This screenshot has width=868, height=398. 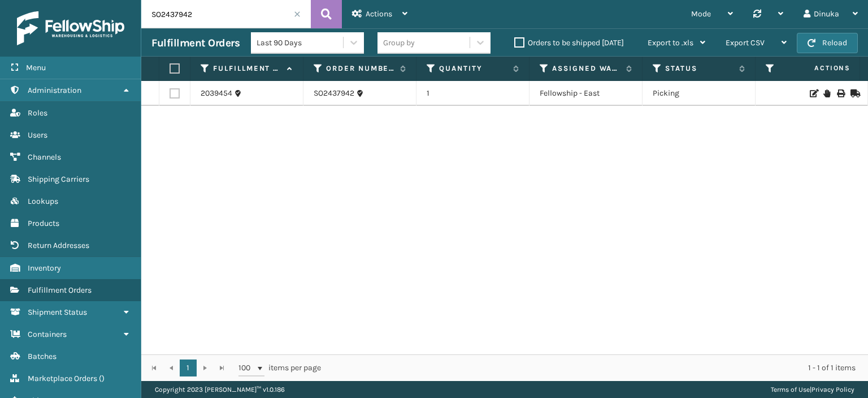 What do you see at coordinates (188, 368) in the screenshot?
I see `a: 1` at bounding box center [188, 368].